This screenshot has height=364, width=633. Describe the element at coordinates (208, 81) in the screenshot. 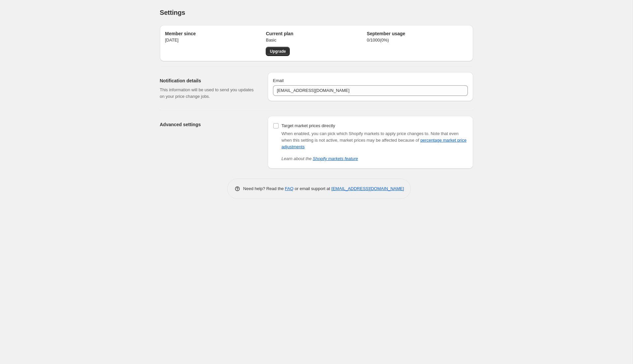

I see `h2: Notification details` at that location.